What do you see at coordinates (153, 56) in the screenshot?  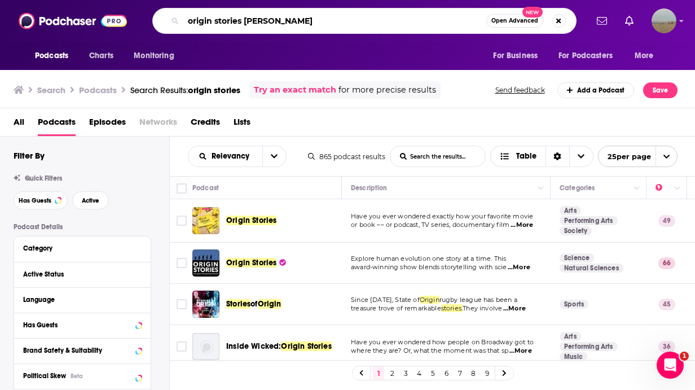 I see `span: Monitoring` at bounding box center [153, 56].